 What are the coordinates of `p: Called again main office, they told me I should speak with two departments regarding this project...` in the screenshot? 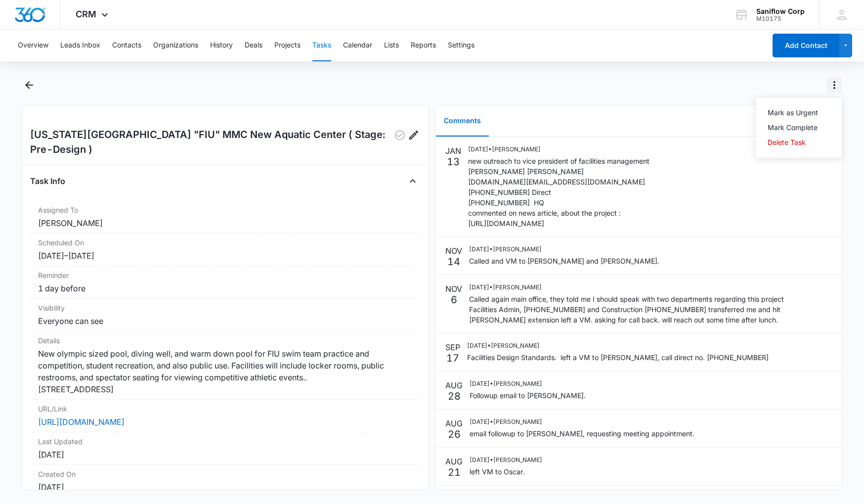 It's located at (650, 309).